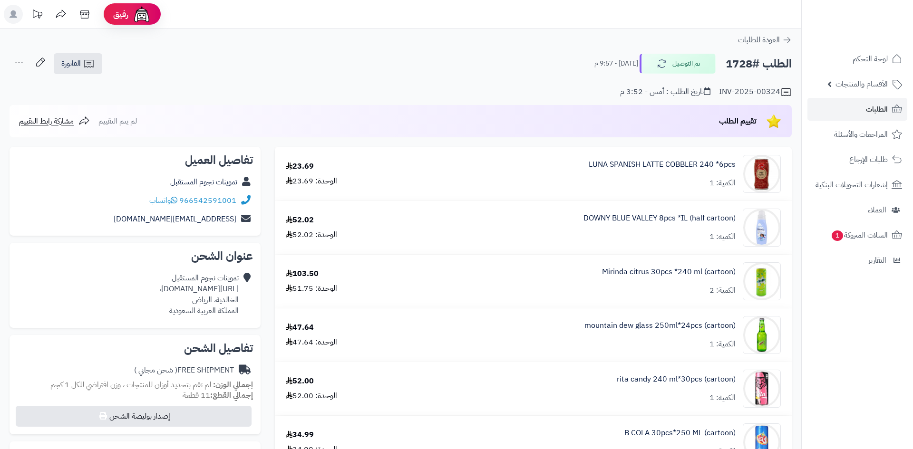  I want to click on a: طلبات الإرجاع, so click(857, 160).